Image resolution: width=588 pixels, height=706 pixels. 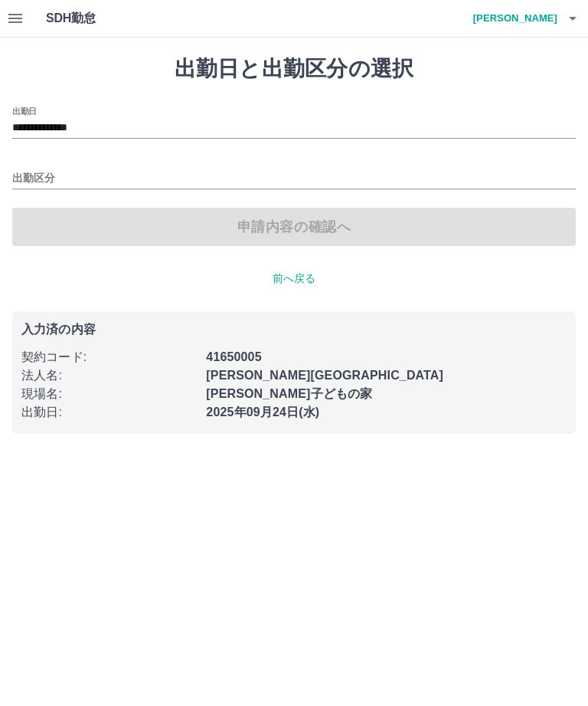 I want to click on p: 契約コード :, so click(x=109, y=357).